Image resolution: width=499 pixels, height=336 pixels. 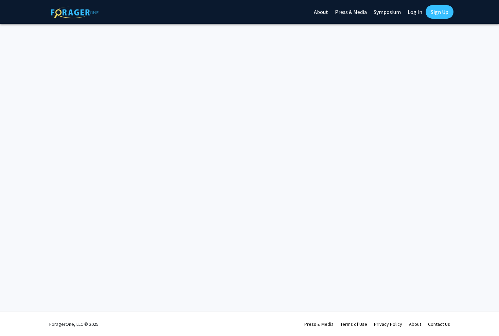 I want to click on a: Terms of Use, so click(x=353, y=324).